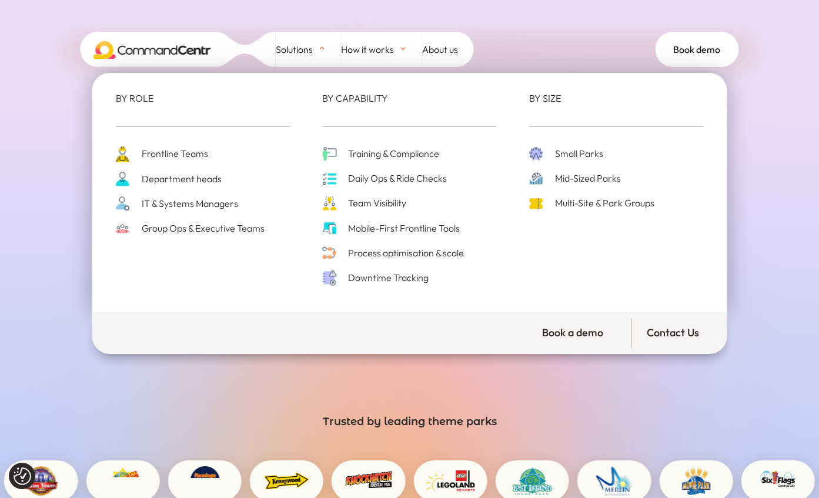  I want to click on span: Trusted by leading theme parks, so click(410, 421).